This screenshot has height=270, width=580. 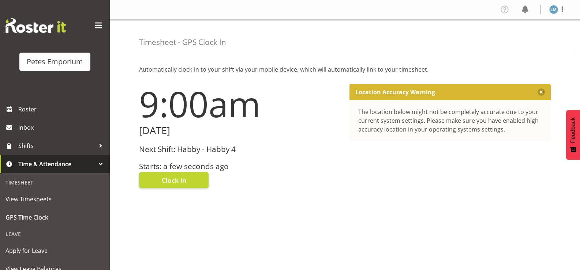 What do you see at coordinates (174, 180) in the screenshot?
I see `span: Clock In` at bounding box center [174, 180].